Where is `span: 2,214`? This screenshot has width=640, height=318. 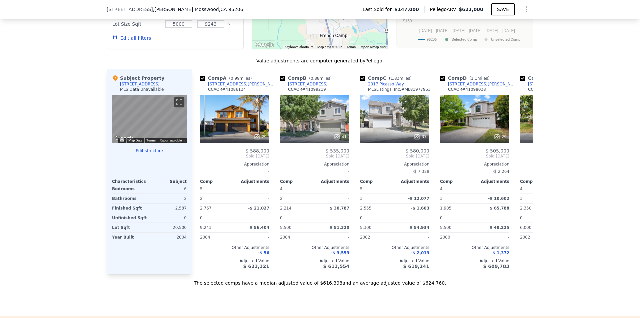
span: 2,214 is located at coordinates (286, 208).